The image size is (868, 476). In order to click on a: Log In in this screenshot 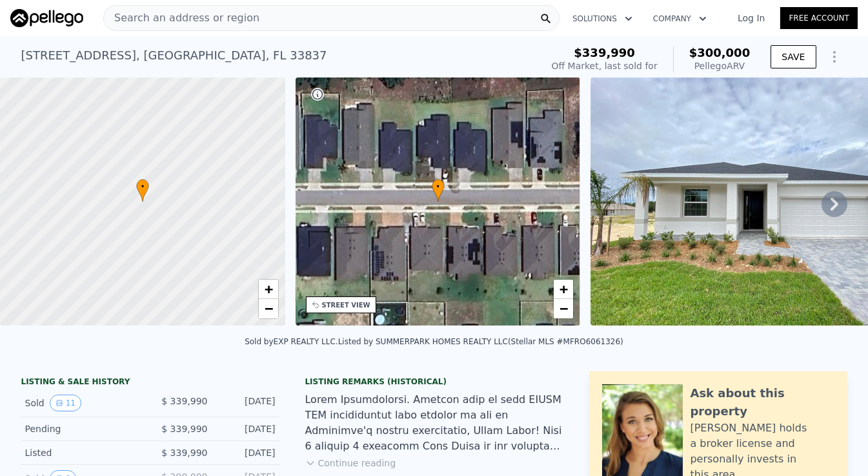, I will do `click(752, 18)`.